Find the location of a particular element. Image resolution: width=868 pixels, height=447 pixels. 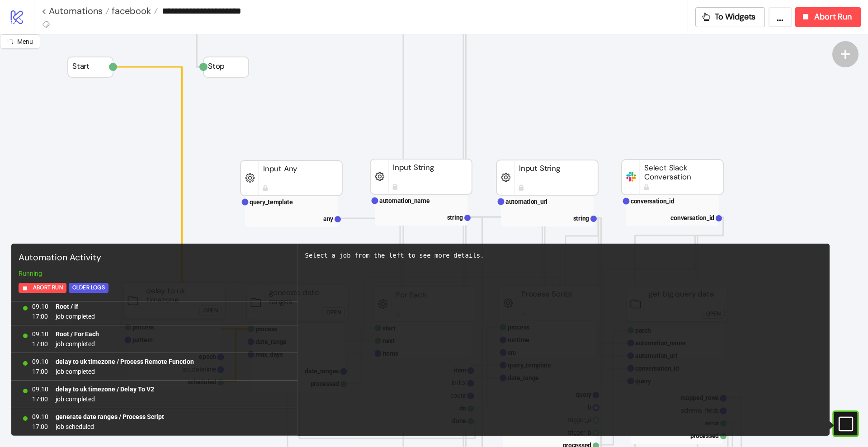

text: automation_url is located at coordinates (526, 201).